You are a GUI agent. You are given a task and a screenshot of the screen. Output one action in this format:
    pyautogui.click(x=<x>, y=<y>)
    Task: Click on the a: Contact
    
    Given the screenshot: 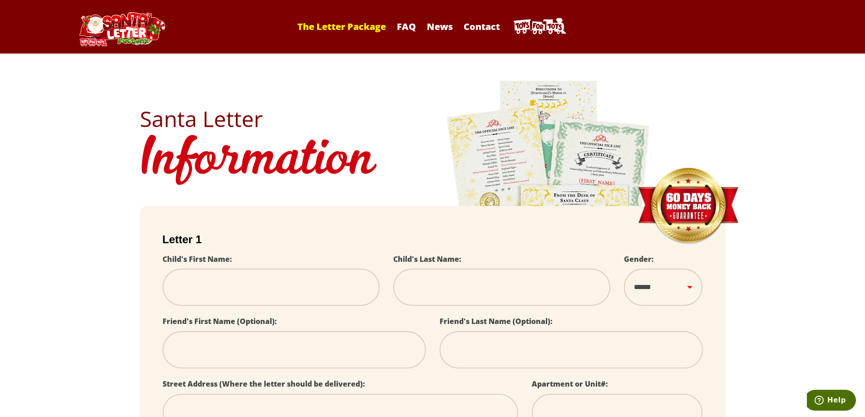 What is the action you would take?
    pyautogui.click(x=482, y=26)
    